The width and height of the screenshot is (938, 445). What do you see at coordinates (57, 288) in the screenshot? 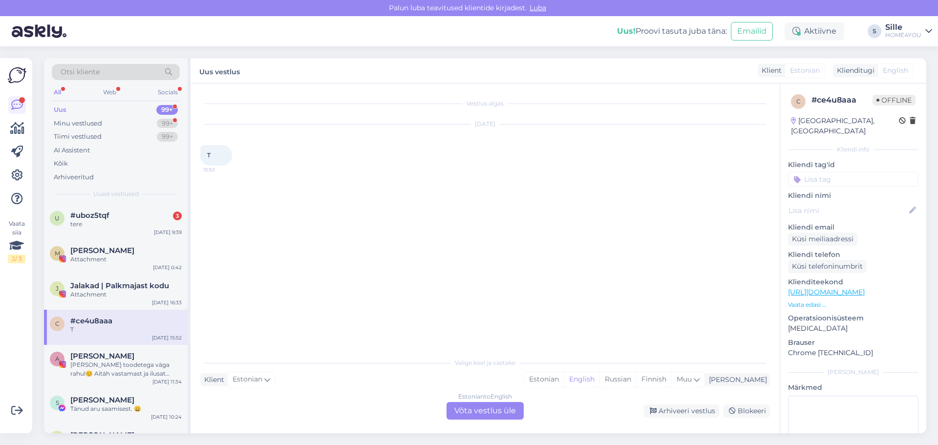
I see `span: J` at bounding box center [57, 288].